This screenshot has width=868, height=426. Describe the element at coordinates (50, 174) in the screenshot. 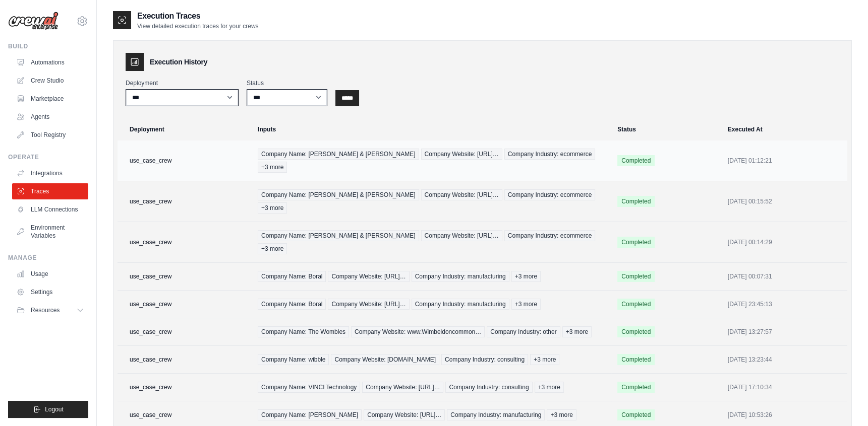

I see `a: Integrations` at that location.